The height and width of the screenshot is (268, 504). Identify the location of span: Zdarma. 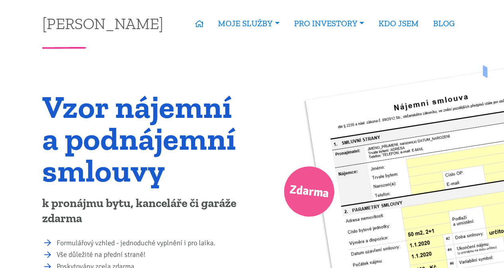
(309, 192).